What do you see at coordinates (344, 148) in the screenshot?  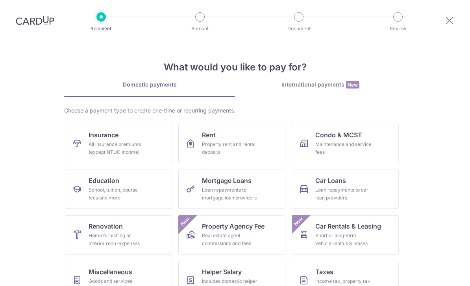 I see `div: Maintenance and service fees` at bounding box center [344, 148].